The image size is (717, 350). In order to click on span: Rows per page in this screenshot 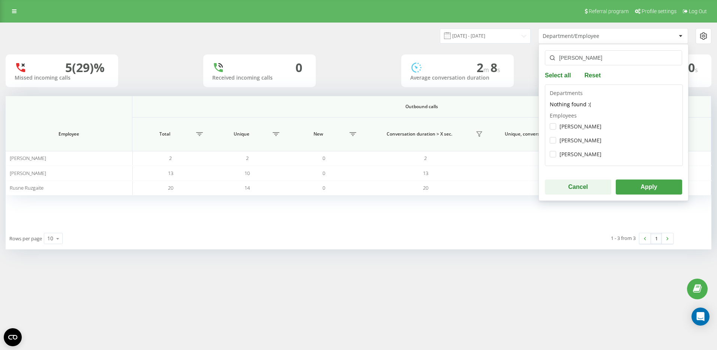, I will do `click(26, 238)`.